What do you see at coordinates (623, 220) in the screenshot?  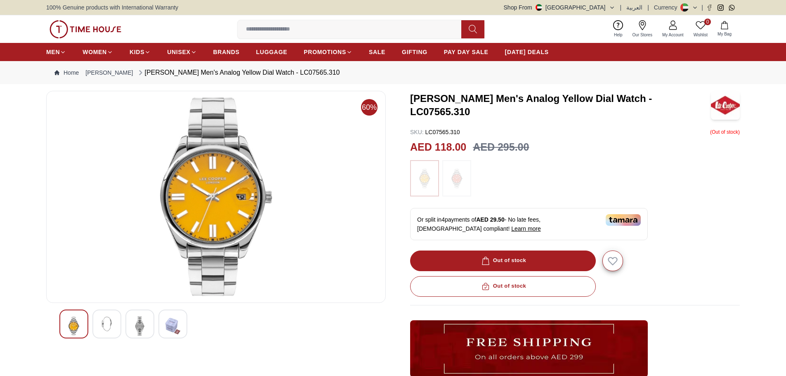 I see `img: Tamara` at bounding box center [623, 220].